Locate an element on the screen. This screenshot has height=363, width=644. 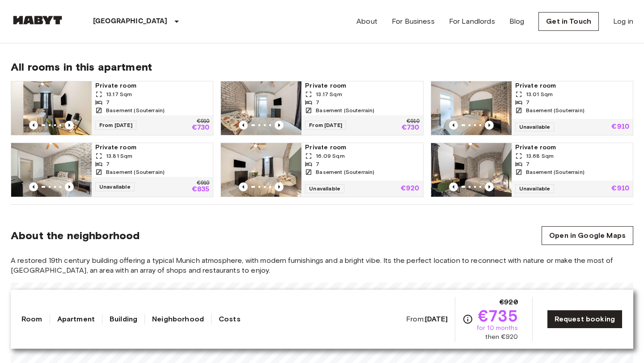
span: 13.01 Sqm is located at coordinates (539, 94).